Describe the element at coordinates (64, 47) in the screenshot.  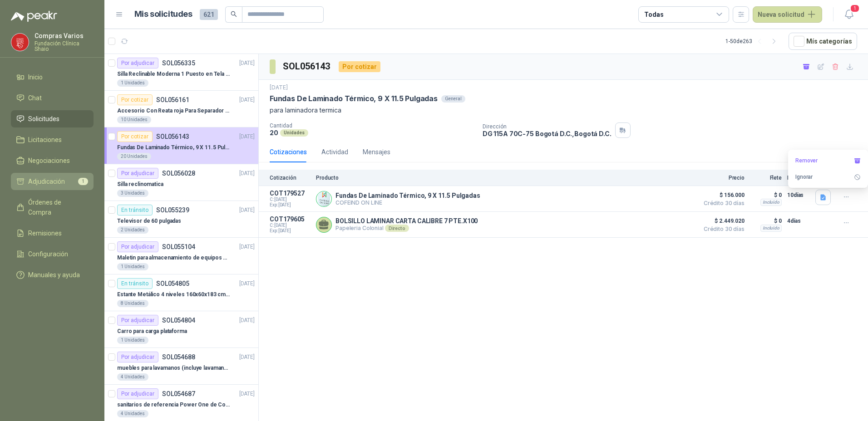
I see `p: Fundación Clínica Shaio` at that location.